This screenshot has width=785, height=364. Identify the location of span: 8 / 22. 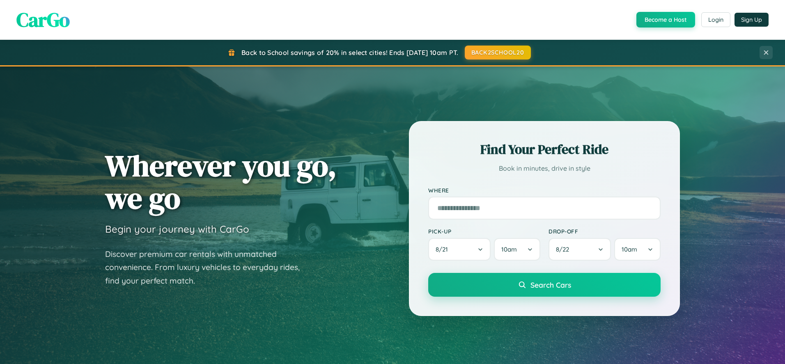
(565, 249).